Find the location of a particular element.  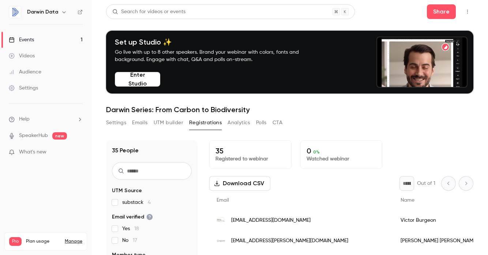

span: What's new is located at coordinates (33, 152).